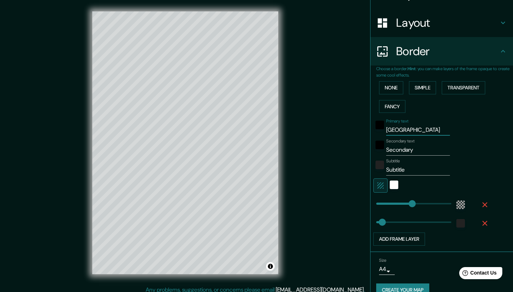  I want to click on label: Secondary text, so click(401, 141).